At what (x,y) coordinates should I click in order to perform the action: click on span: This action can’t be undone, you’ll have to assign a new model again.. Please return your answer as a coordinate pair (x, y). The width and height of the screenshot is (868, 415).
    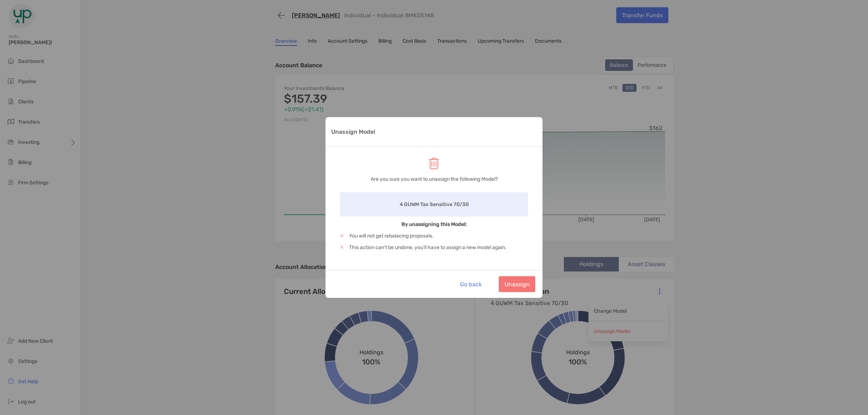
    Looking at the image, I should click on (427, 247).